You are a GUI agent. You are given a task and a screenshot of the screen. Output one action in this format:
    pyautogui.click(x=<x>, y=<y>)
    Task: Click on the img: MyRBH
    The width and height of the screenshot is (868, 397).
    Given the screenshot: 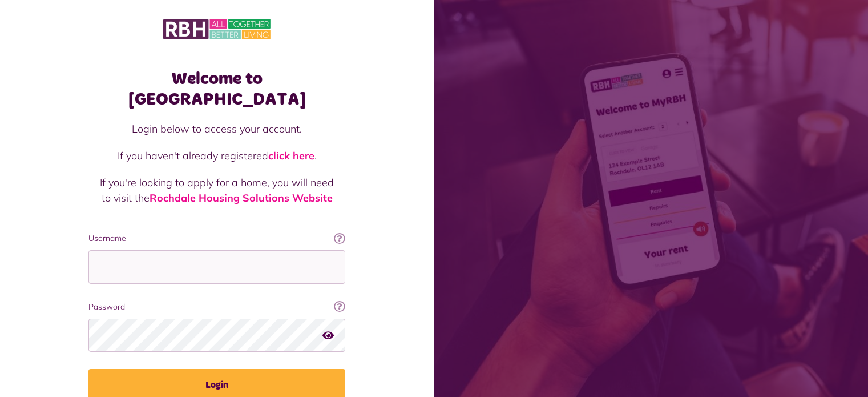 What is the action you would take?
    pyautogui.click(x=217, y=29)
    